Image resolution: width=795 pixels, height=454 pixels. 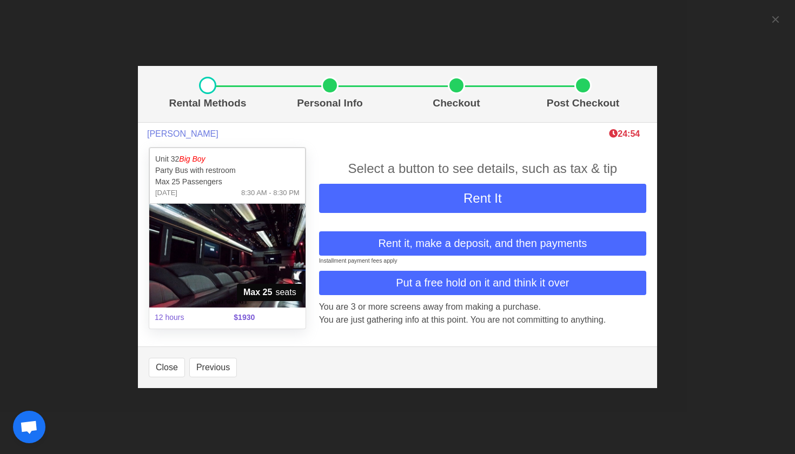 I want to click on p: Max 25 Passengers, so click(x=227, y=182).